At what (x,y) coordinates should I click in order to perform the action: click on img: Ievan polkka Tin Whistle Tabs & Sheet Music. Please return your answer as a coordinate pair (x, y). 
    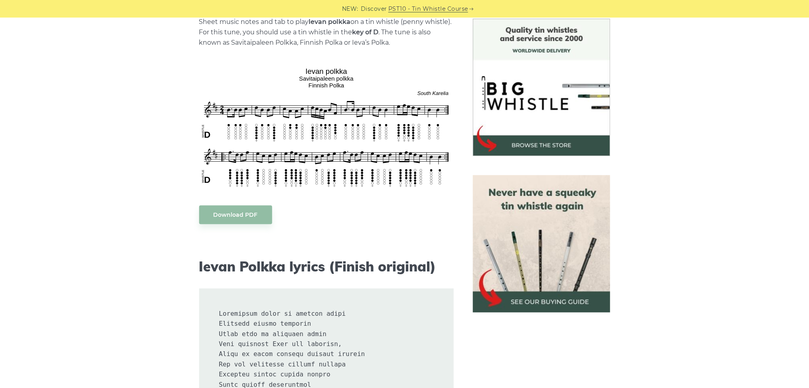
    Looking at the image, I should click on (326, 127).